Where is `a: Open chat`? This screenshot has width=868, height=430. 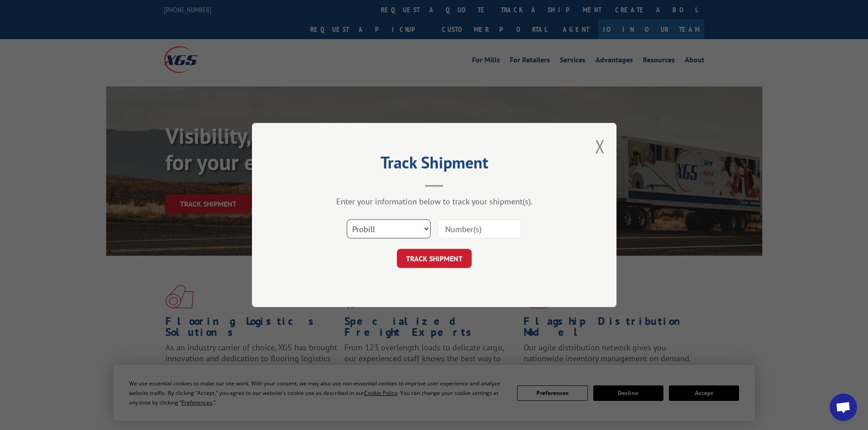
a: Open chat is located at coordinates (844, 408).